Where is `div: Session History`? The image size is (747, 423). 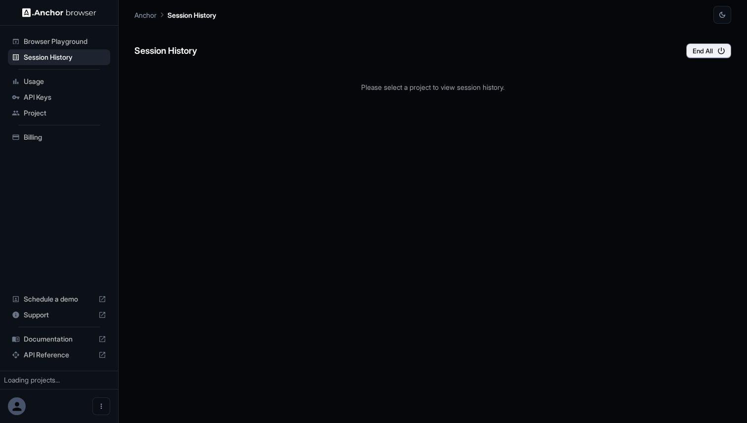 div: Session History is located at coordinates (59, 57).